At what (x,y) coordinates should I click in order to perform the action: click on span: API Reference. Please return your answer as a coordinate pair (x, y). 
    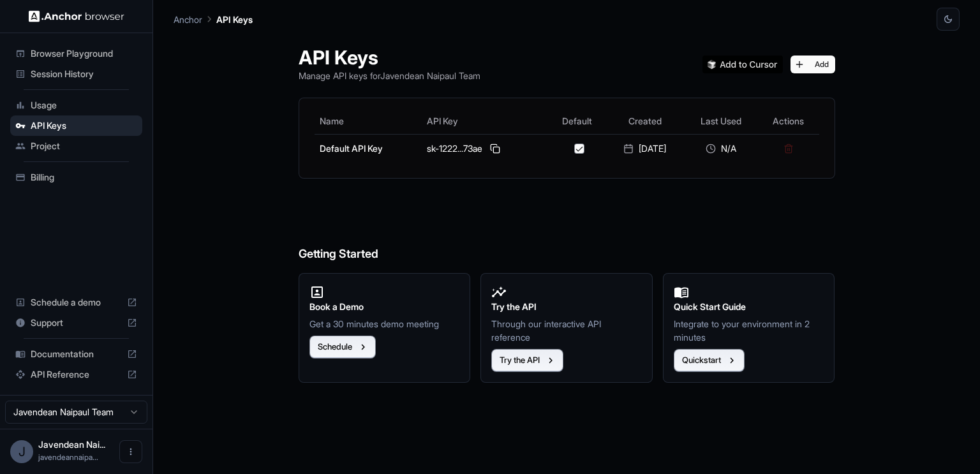
    Looking at the image, I should click on (76, 375).